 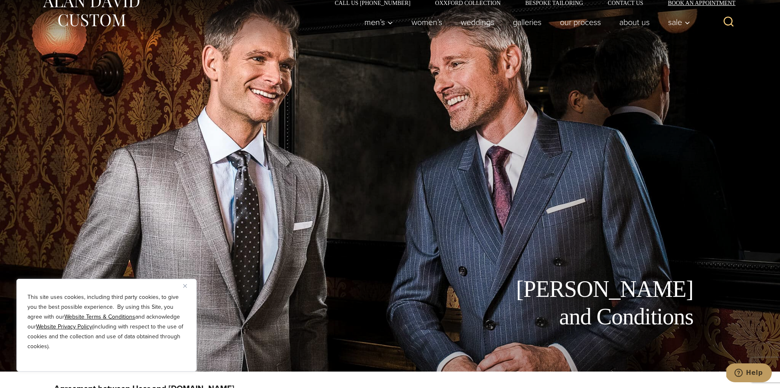 What do you see at coordinates (634, 22) in the screenshot?
I see `a: About Us` at bounding box center [634, 22].